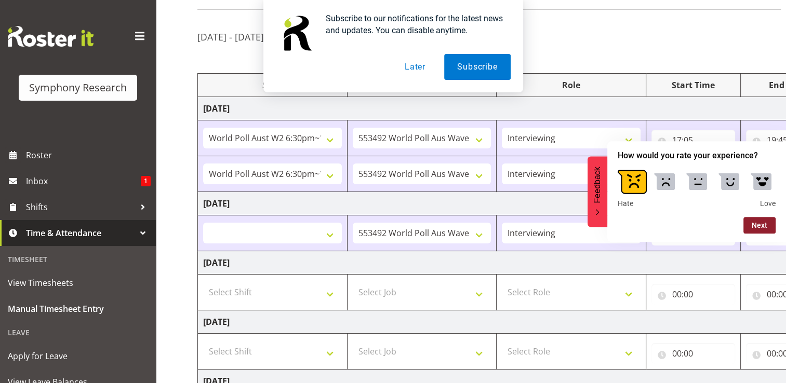  What do you see at coordinates (145, 181) in the screenshot?
I see `span: 1` at bounding box center [145, 181].